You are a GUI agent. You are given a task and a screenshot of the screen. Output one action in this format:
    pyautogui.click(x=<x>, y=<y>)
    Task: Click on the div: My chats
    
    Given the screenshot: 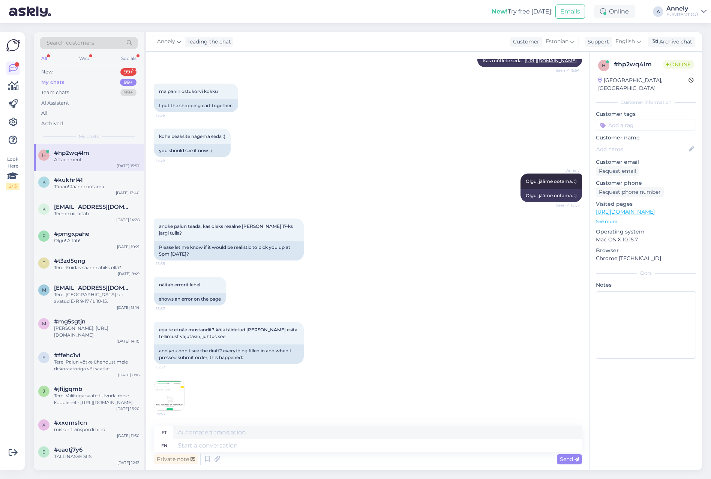 What is the action you would take?
    pyautogui.click(x=53, y=82)
    